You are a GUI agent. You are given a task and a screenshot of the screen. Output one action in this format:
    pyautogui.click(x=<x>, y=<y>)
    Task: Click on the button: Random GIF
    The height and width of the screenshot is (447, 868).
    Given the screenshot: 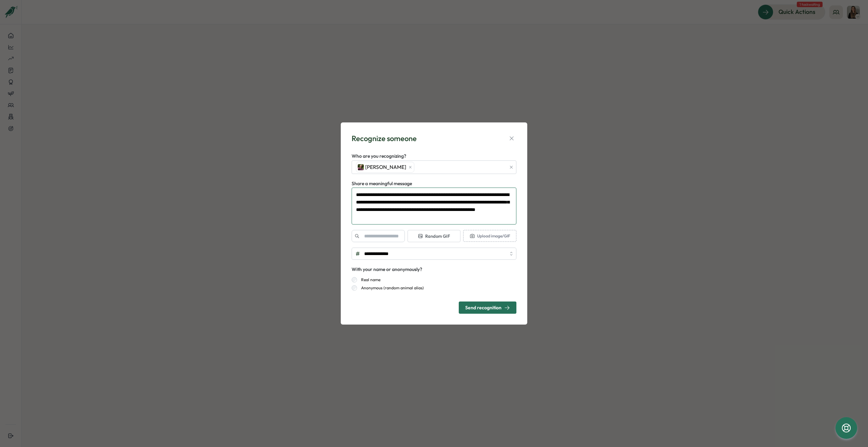 What is the action you would take?
    pyautogui.click(x=434, y=236)
    